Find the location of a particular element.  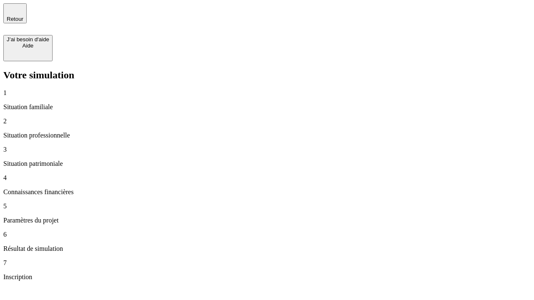

button: Retour is located at coordinates (15, 13).